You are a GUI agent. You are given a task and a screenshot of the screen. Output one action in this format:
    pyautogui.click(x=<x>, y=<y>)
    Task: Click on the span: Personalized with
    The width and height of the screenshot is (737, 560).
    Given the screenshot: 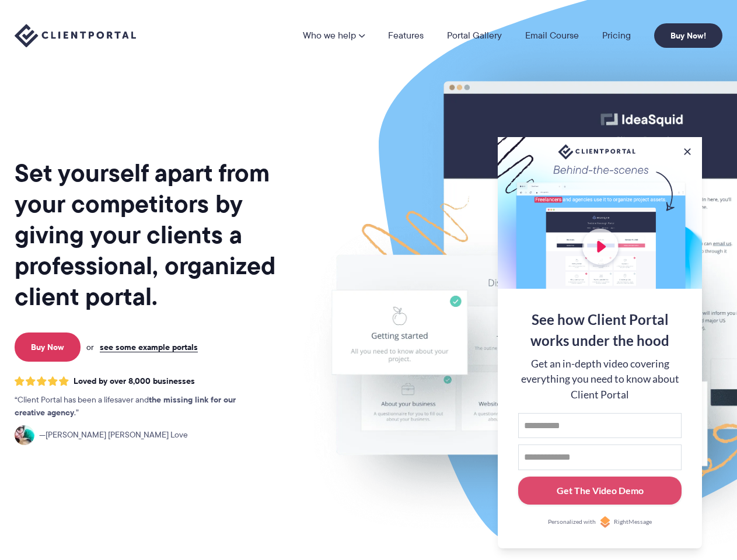 What is the action you would take?
    pyautogui.click(x=572, y=522)
    